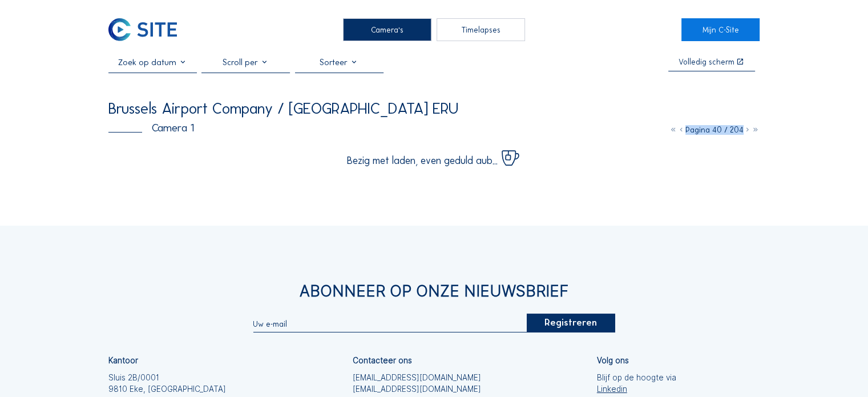  I want to click on div: Camera's, so click(387, 30).